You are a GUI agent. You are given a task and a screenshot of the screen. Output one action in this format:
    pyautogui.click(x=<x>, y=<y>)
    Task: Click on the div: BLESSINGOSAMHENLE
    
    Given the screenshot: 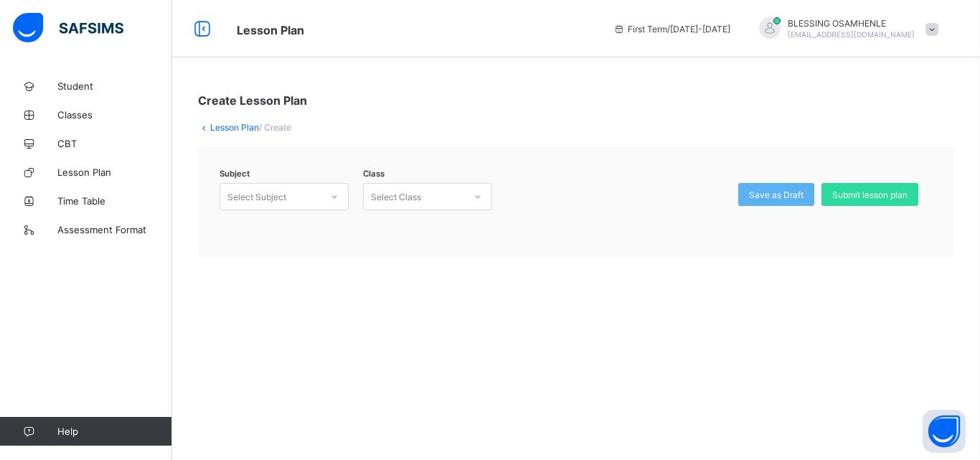 What is the action you would take?
    pyautogui.click(x=845, y=29)
    